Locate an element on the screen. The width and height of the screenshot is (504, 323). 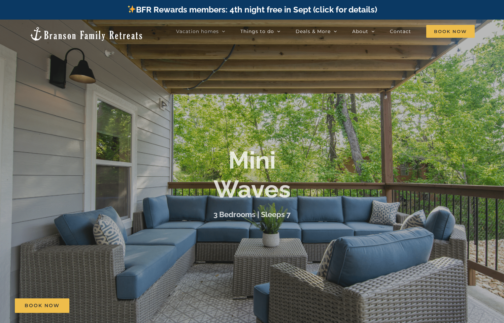
b: Mini Waves is located at coordinates (252, 174).